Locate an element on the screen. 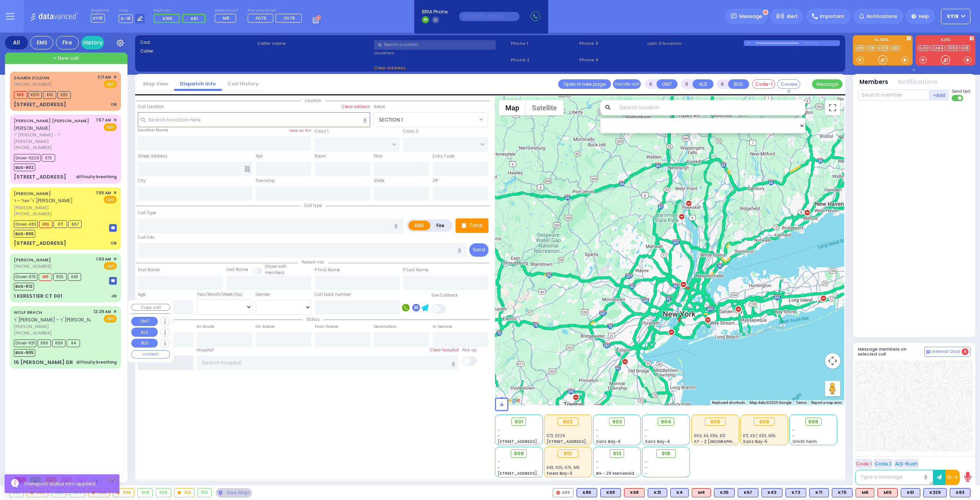  button: Copy call is located at coordinates (150, 307).